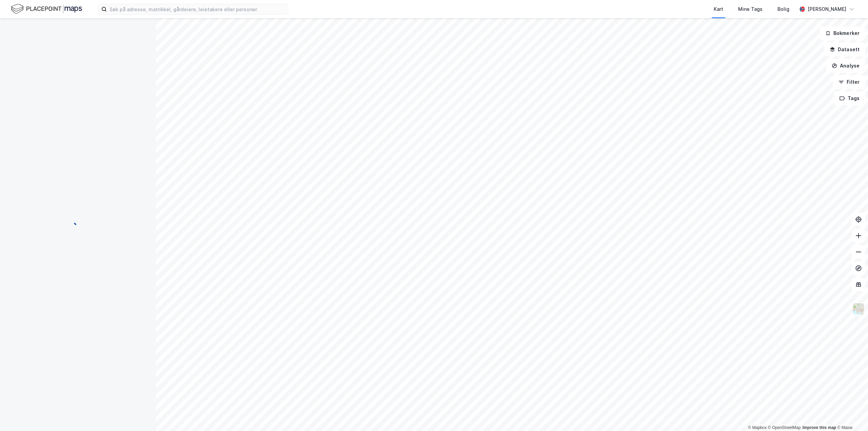 The height and width of the screenshot is (431, 868). I want to click on div: Mine Tags, so click(751, 9).